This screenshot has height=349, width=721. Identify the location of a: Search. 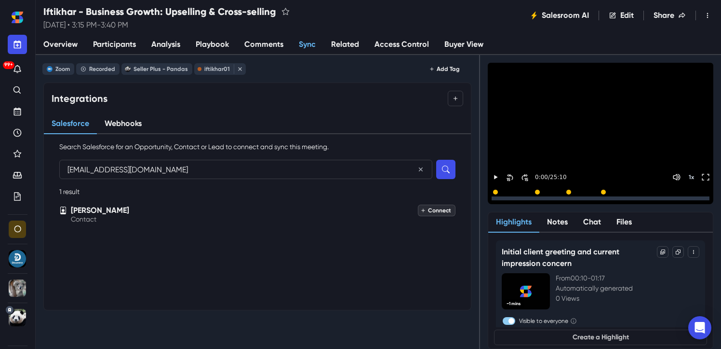
(17, 91).